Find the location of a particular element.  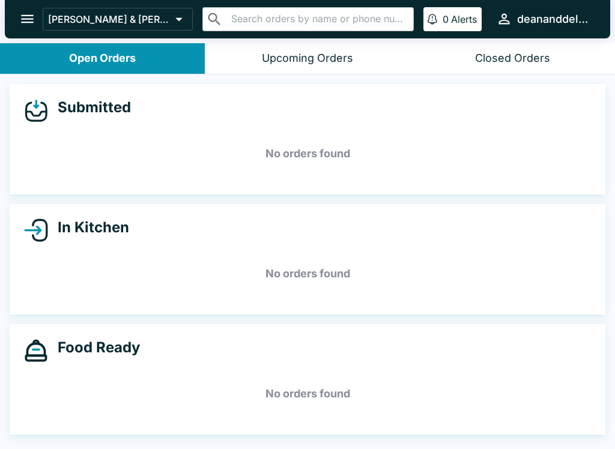

input: Search orders by name or phone number is located at coordinates (318, 19).